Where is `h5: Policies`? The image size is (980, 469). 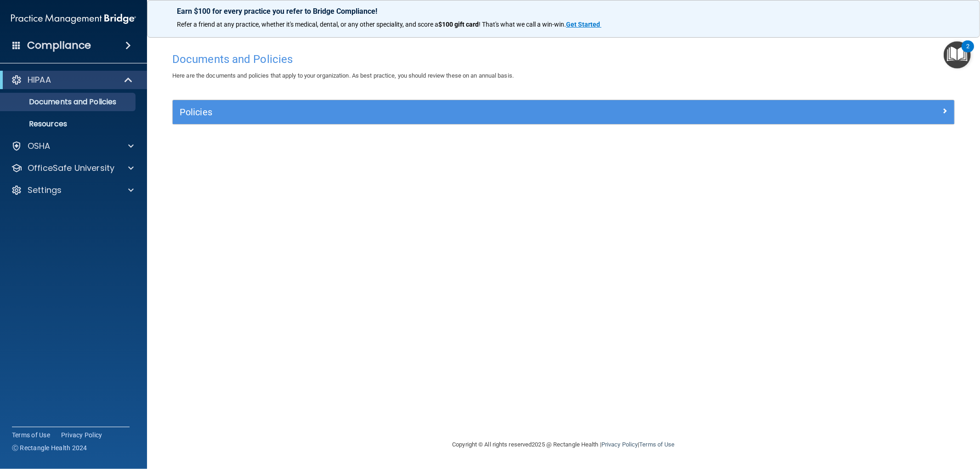
h5: Policies is located at coordinates (466, 112).